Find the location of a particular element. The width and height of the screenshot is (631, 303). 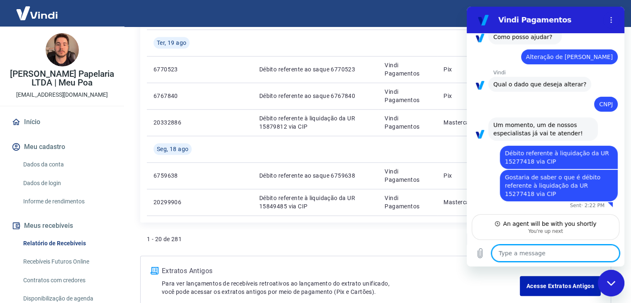

span: Ter, 19 ago is located at coordinates (171, 43).